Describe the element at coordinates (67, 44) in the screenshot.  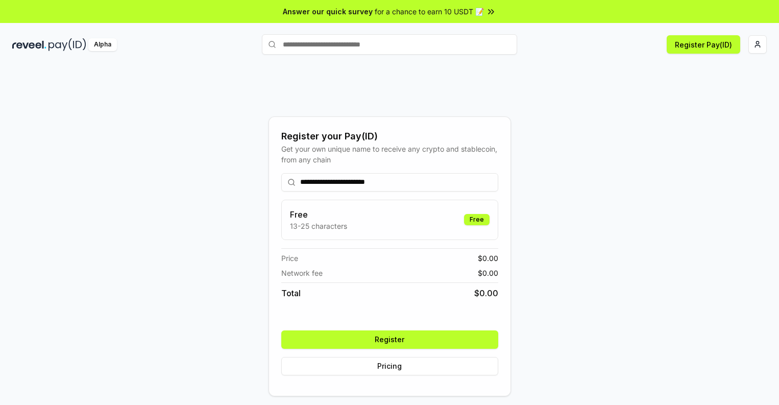
I see `img: pay_id` at that location.